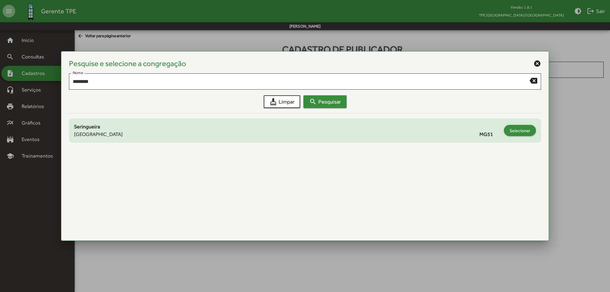 The image size is (610, 292). I want to click on mat-icon: backspace, so click(534, 80).